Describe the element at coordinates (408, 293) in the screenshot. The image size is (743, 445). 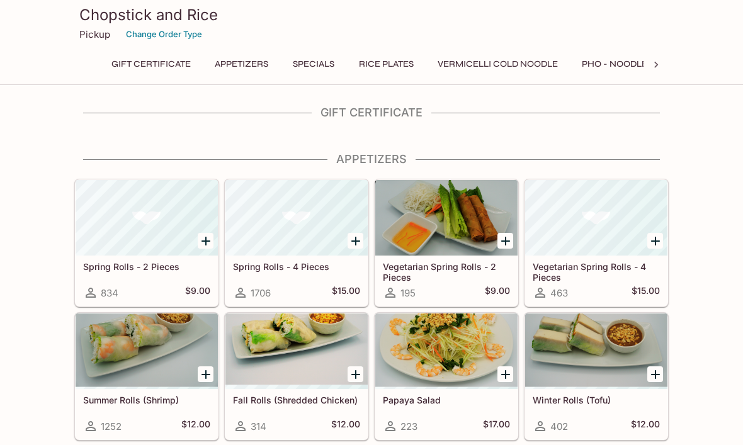
I see `span: 195` at that location.